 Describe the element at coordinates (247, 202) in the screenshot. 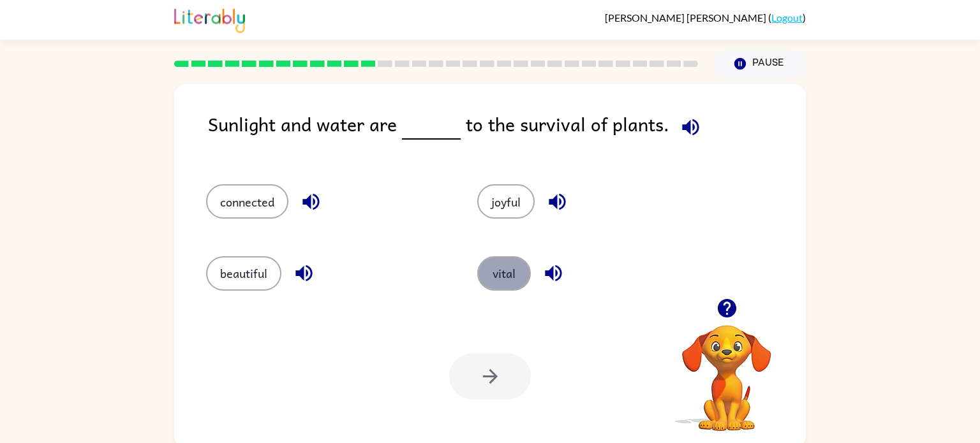

I see `button: connected` at that location.